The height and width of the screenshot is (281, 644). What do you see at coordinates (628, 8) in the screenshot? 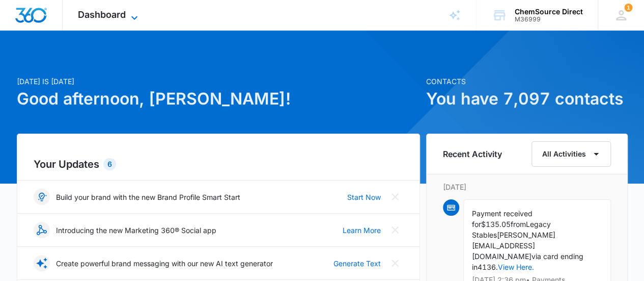
I see `div: notifications count` at bounding box center [628, 8].